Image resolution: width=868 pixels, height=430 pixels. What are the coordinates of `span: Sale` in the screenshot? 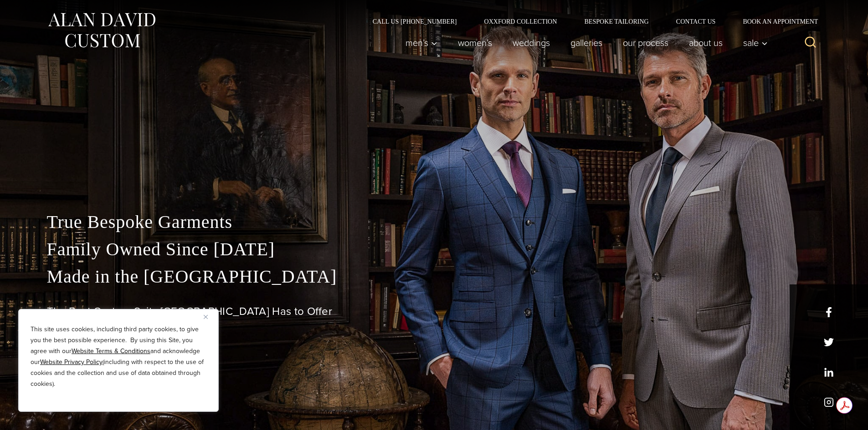 It's located at (755, 43).